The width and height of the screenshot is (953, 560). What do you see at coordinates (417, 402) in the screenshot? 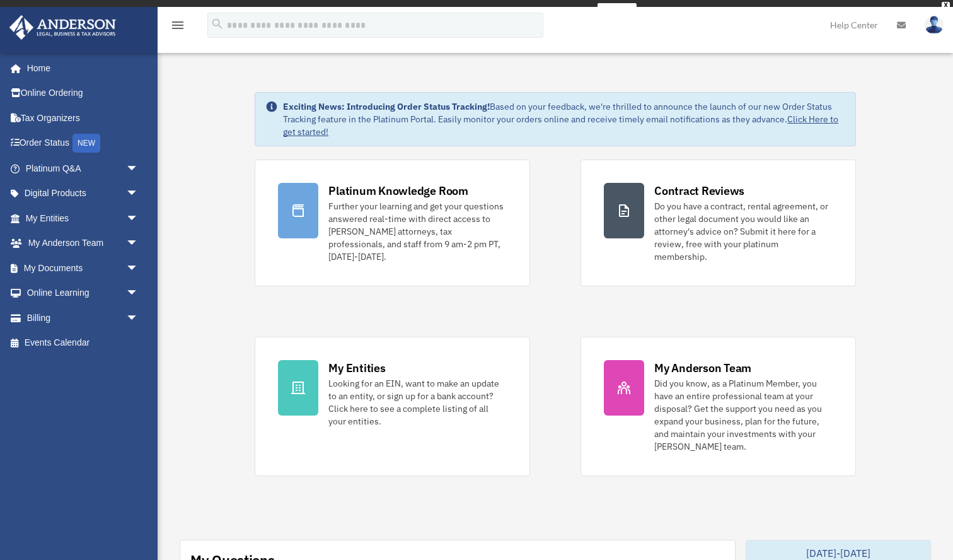
I see `div: Looking for an EIN, want to make an update to an entity, or sign up for a bank account? Click her...` at bounding box center [417, 402].